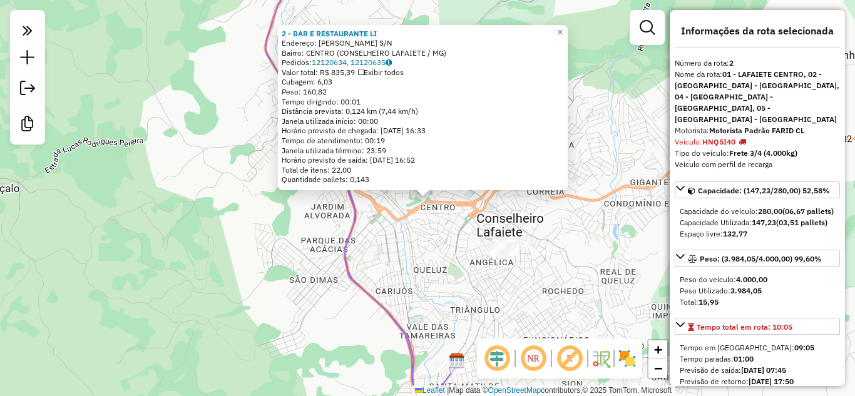  I want to click on a: Capacidade: (147,23/280,00) 52,58%, so click(757, 190).